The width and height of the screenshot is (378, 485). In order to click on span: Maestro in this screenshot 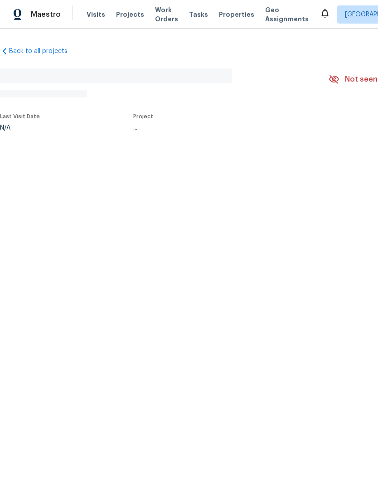, I will do `click(46, 15)`.